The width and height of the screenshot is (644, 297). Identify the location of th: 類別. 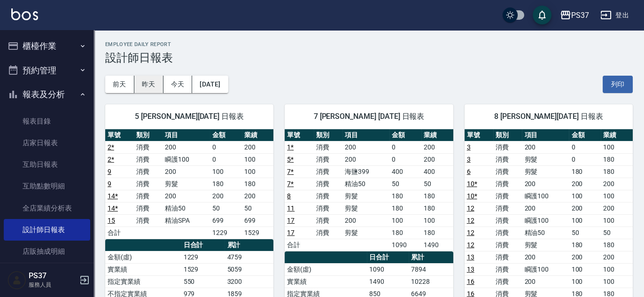
(148, 136).